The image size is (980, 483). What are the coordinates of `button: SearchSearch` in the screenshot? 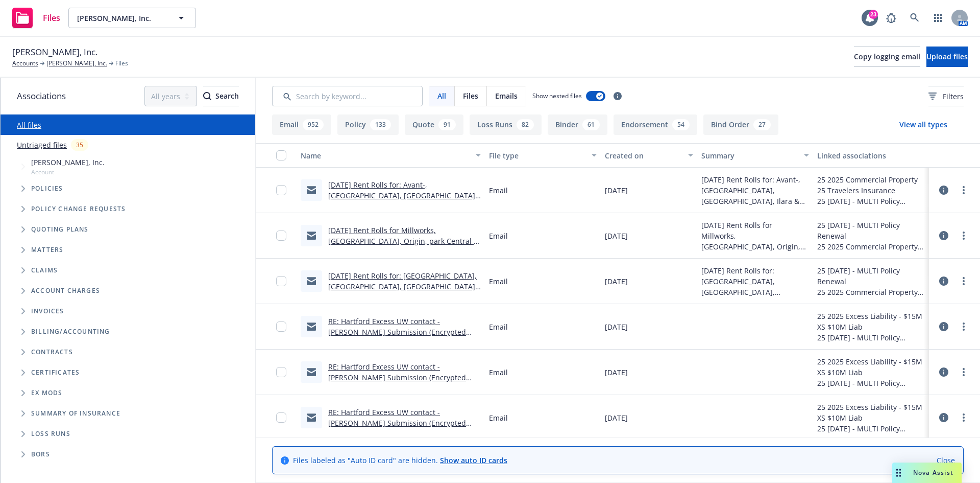 It's located at (221, 96).